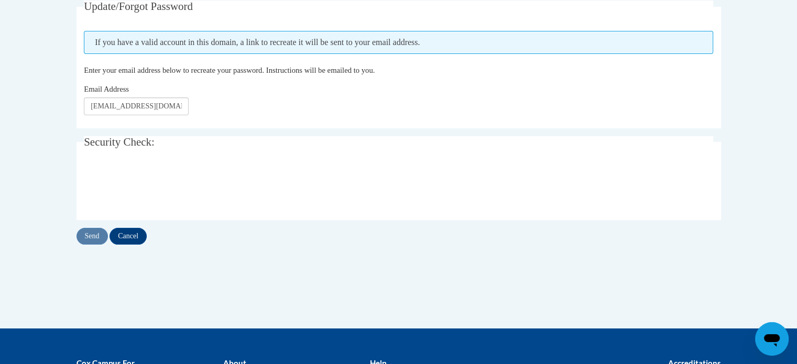  I want to click on span: Security Check:, so click(119, 142).